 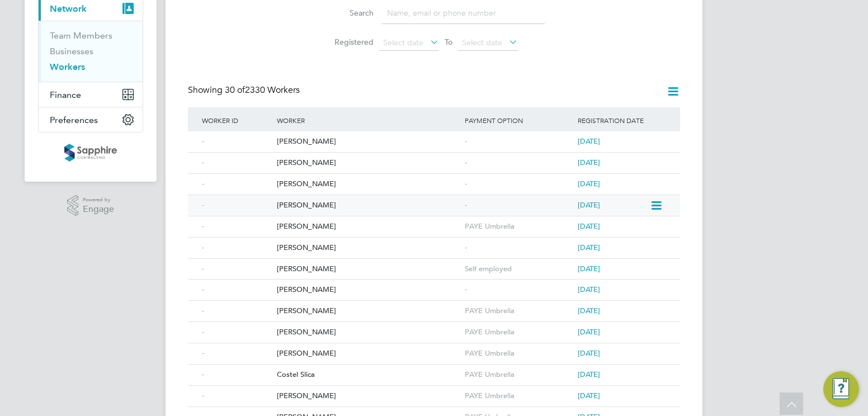 What do you see at coordinates (237, 120) in the screenshot?
I see `div: Worker ID` at bounding box center [237, 120].